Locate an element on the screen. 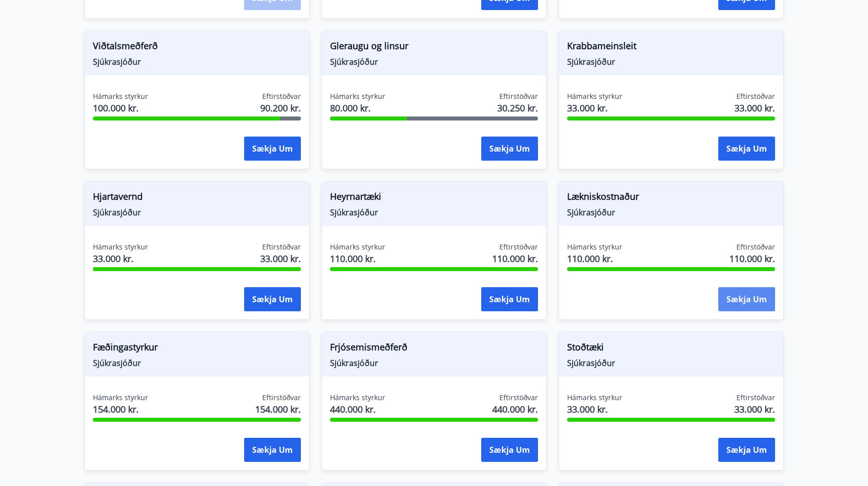 The width and height of the screenshot is (868, 486). span: Viðtalsmeðferð is located at coordinates (197, 48).